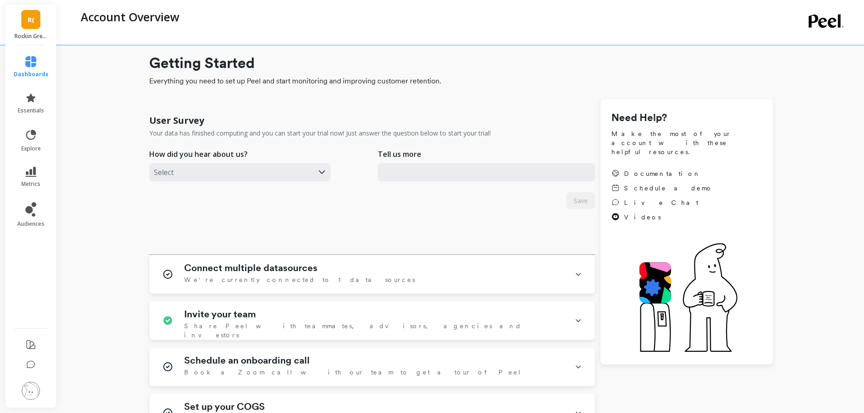 Image resolution: width=864 pixels, height=413 pixels. I want to click on span: Share Peel with teammates, advisors, agencies and investors, so click(374, 331).